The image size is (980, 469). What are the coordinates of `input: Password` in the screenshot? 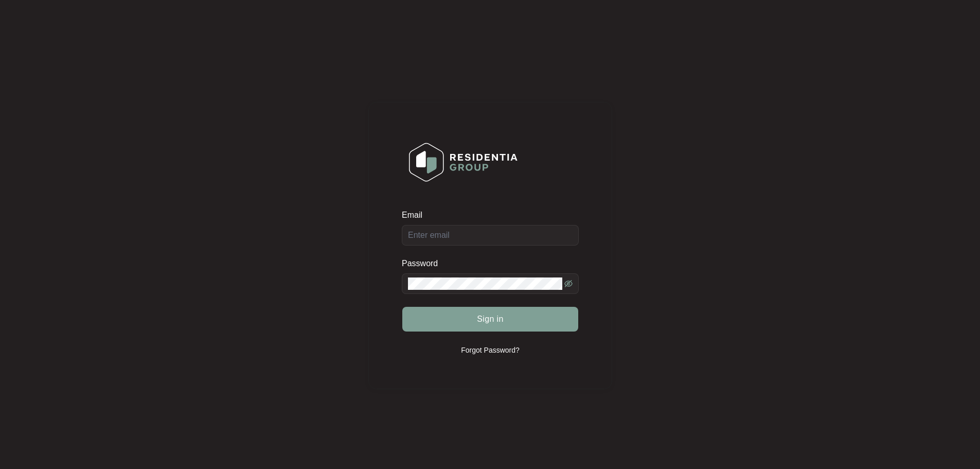 It's located at (485, 284).